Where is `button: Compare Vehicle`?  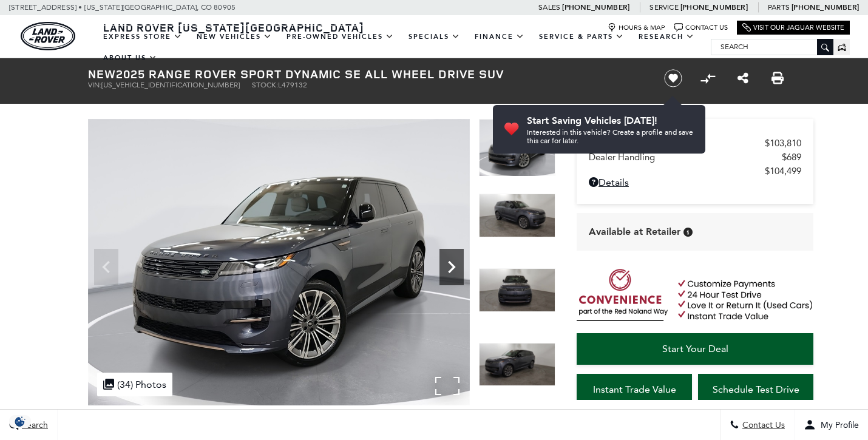
button: Compare Vehicle is located at coordinates (708, 79).